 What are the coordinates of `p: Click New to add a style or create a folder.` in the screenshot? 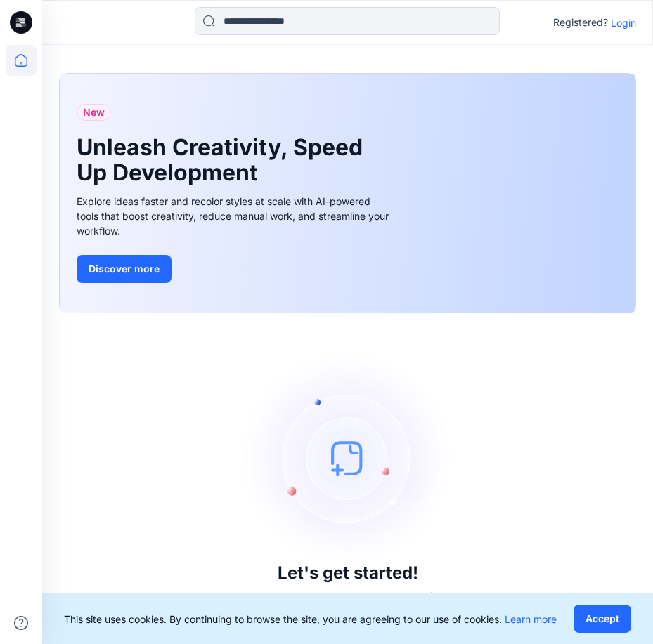 It's located at (348, 597).